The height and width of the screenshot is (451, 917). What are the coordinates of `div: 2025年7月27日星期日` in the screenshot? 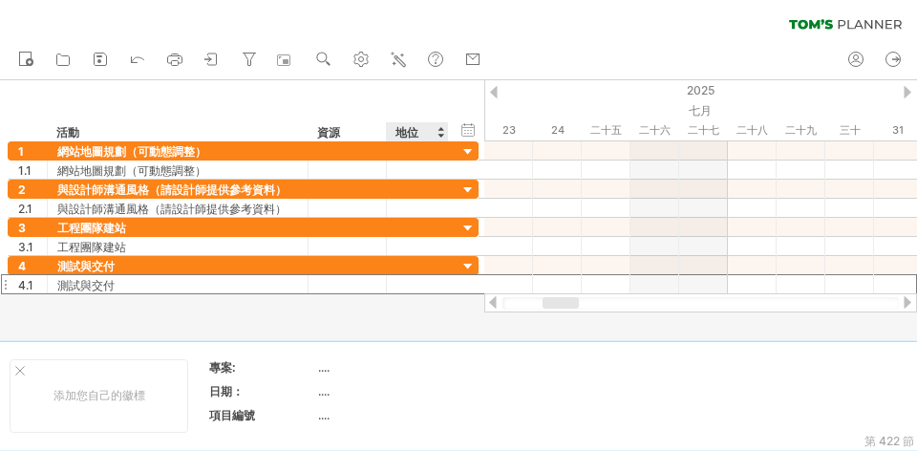 It's located at (703, 130).